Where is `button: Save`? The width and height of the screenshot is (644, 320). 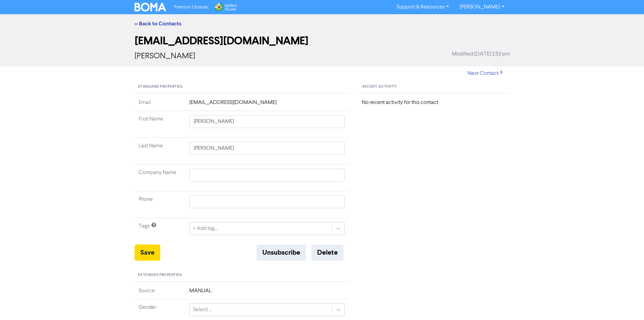 button: Save is located at coordinates (148, 253).